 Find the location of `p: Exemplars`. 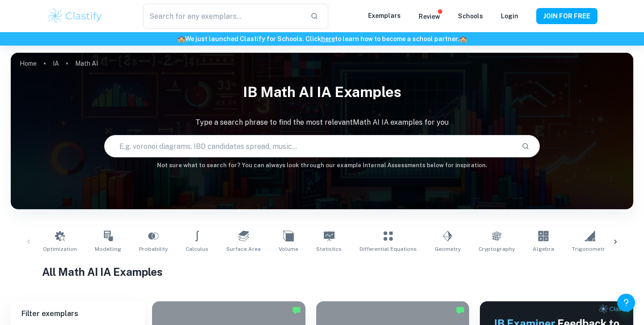

p: Exemplars is located at coordinates (384, 15).